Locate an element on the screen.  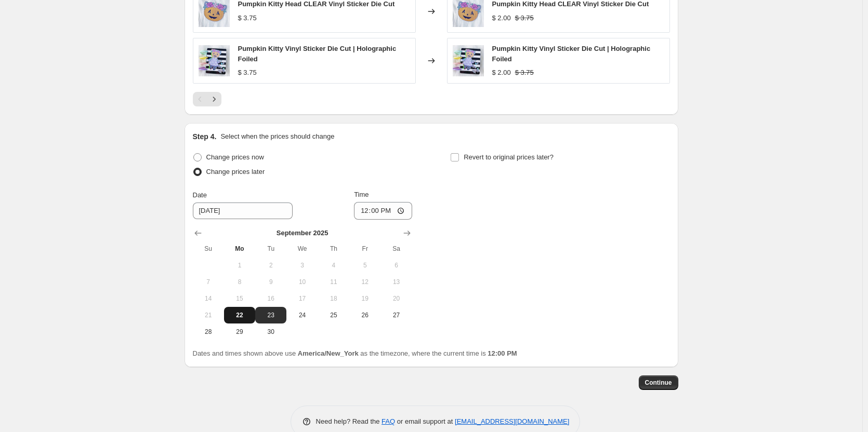
h2: Step 4. is located at coordinates (205, 136).